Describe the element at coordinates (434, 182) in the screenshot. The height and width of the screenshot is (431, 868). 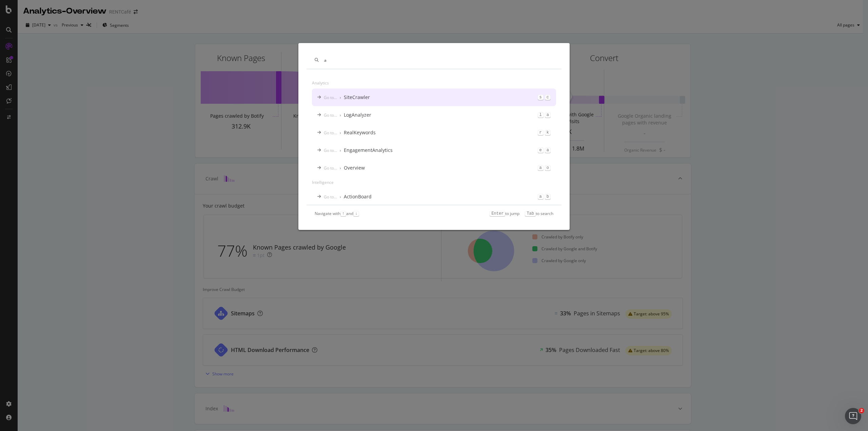
I see `div: Intelligence` at that location.